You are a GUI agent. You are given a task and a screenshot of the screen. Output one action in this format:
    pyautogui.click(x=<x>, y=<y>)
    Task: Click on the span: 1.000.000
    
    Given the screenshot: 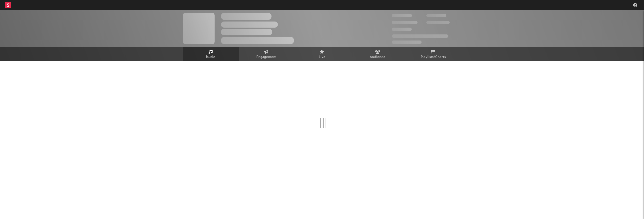 What is the action you would take?
    pyautogui.click(x=438, y=22)
    